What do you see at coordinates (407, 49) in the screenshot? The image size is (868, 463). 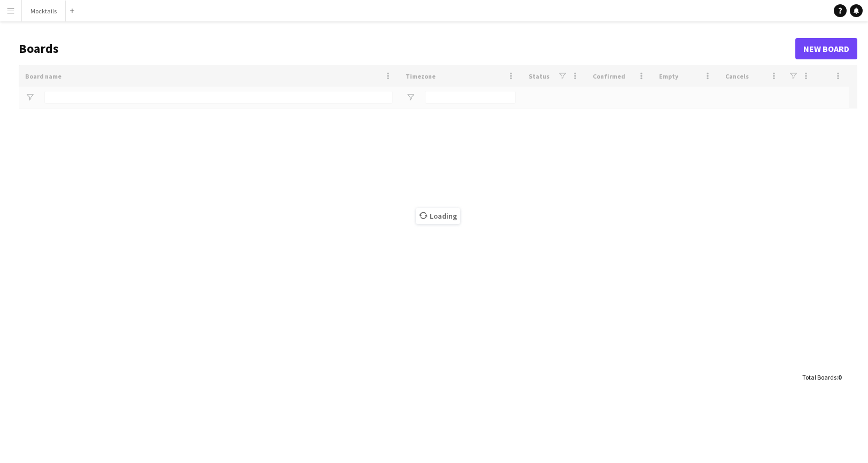 I see `h1: Boards` at bounding box center [407, 49].